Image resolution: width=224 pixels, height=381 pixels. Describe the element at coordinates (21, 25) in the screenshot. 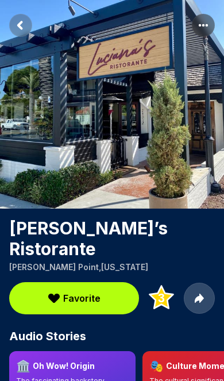

I see `button: Return to previous page` at that location.